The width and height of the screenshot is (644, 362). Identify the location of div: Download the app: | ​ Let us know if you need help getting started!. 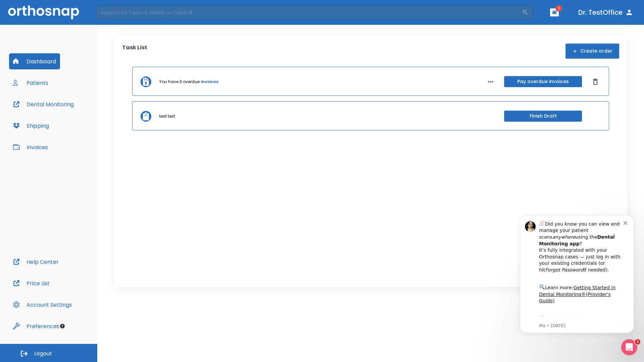
(72, 122).